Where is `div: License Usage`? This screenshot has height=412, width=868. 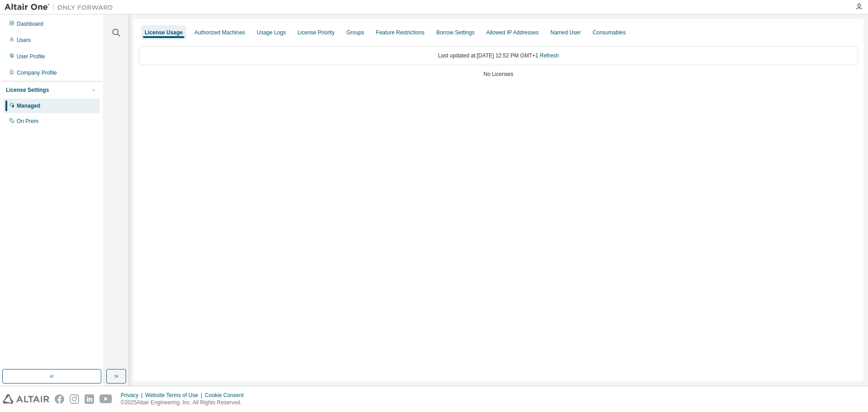
div: License Usage is located at coordinates (164, 32).